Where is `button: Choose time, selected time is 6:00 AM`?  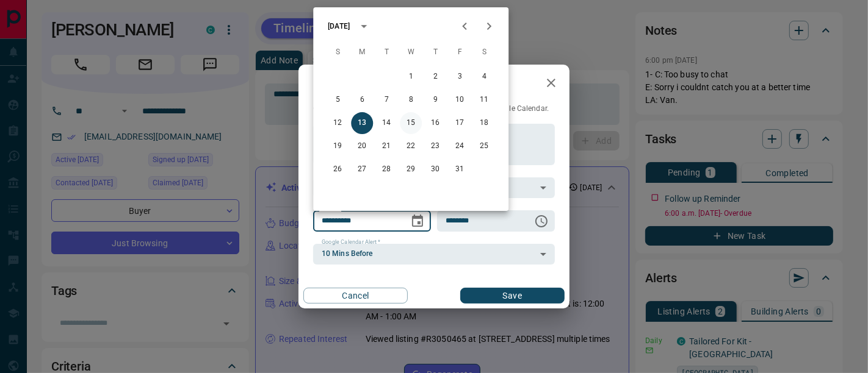
button: Choose time, selected time is 6:00 AM is located at coordinates (541, 222).